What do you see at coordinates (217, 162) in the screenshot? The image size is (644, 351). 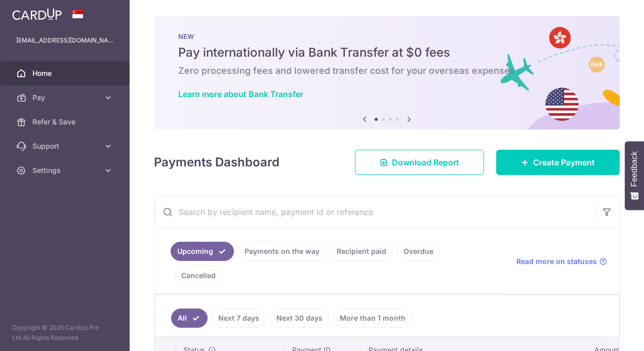 I see `h4: Payments Dashboard` at bounding box center [217, 162].